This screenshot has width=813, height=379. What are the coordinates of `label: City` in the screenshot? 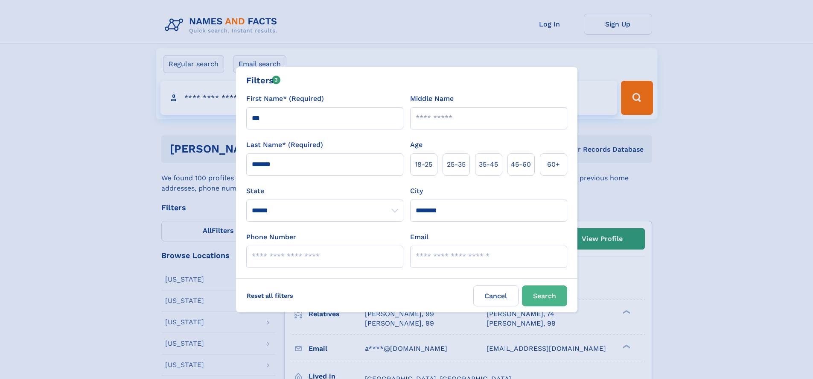 It's located at (417, 191).